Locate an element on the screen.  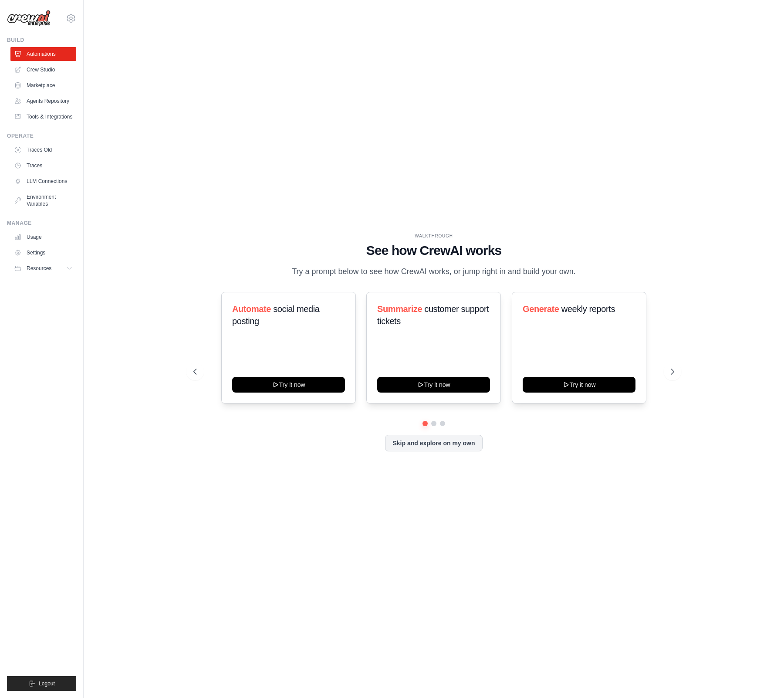
a: LLM Connections is located at coordinates (43, 181).